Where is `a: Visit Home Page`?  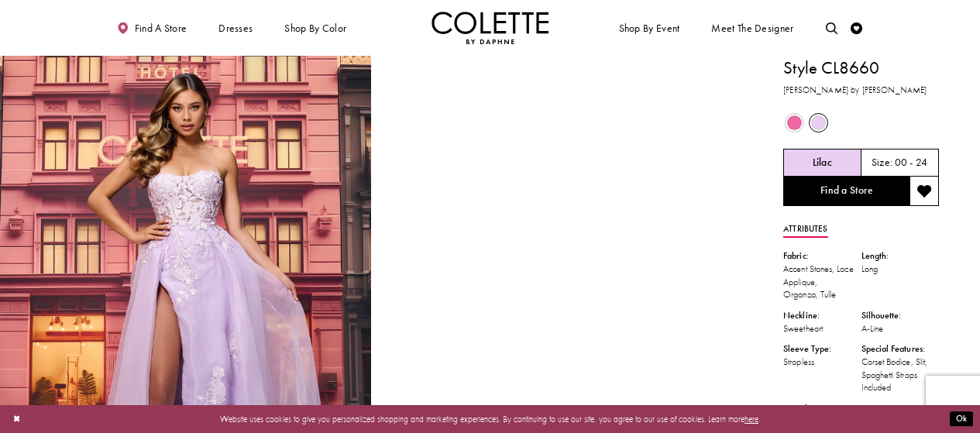 a: Visit Home Page is located at coordinates (490, 28).